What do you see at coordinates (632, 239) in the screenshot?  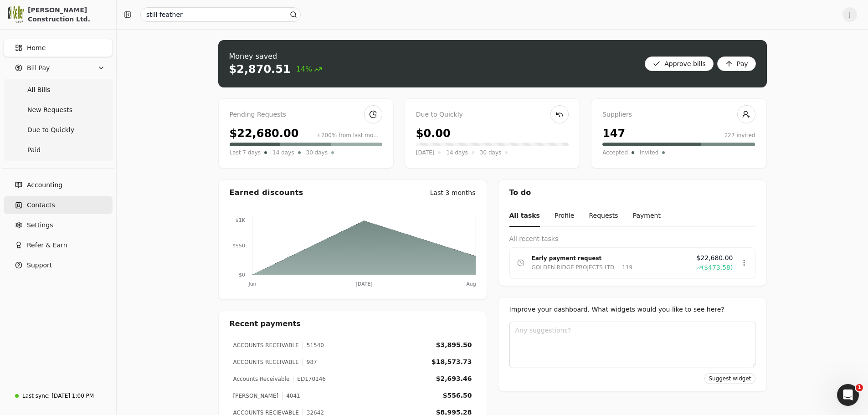 I see `div: All recent tasks` at bounding box center [632, 239].